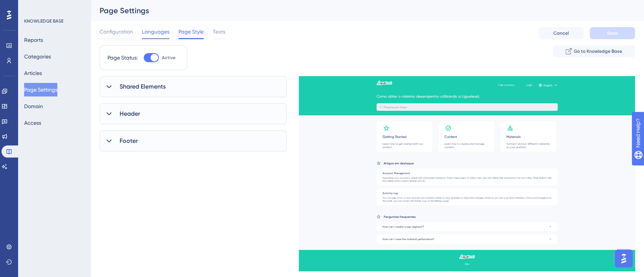 This screenshot has width=644, height=277. What do you see at coordinates (561, 33) in the screenshot?
I see `span: Cancel` at bounding box center [561, 33].